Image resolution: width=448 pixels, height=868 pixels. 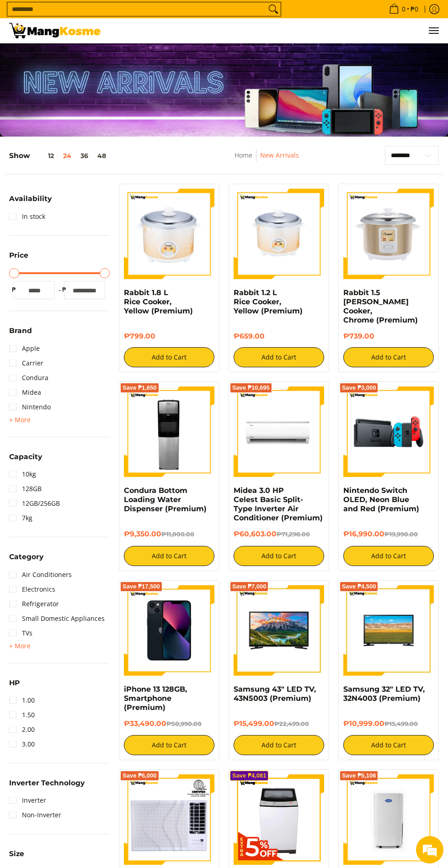 What do you see at coordinates (278, 504) in the screenshot?
I see `a: Midea 3.0 HP Celest Basic Split-Type Inverter Air Conditioner (Premium)` at bounding box center [278, 504].